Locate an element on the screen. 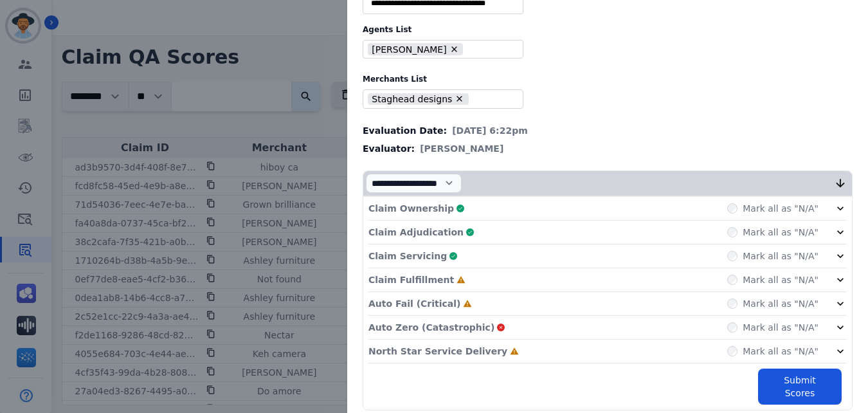 The image size is (868, 413). div: Evaluator: is located at coordinates (608, 149).